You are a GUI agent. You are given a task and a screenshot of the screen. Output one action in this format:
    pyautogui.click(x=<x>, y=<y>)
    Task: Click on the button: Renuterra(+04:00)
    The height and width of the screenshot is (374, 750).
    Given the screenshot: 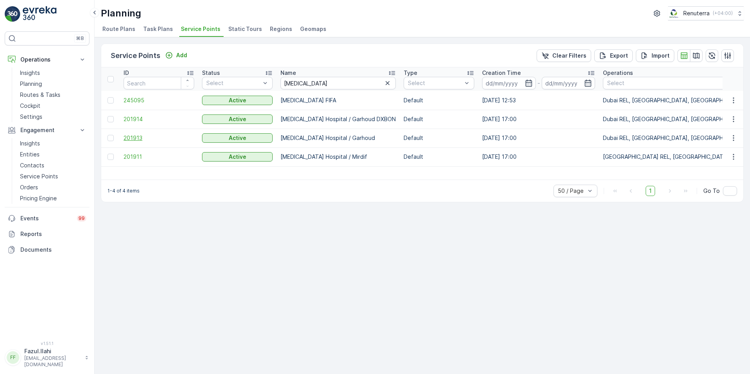 What is the action you would take?
    pyautogui.click(x=706, y=13)
    